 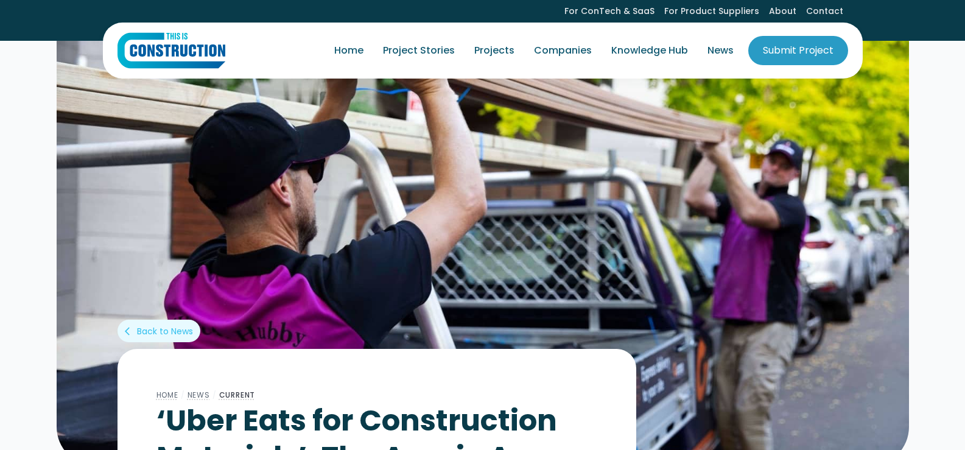 What do you see at coordinates (798, 51) in the screenshot?
I see `div: Submit Project` at bounding box center [798, 51].